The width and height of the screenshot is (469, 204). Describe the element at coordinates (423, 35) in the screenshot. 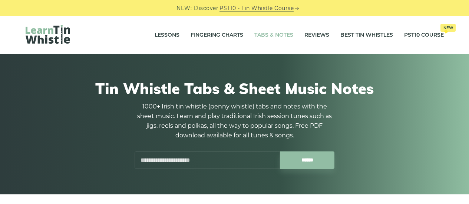

I see `a: PST10 CourseNew` at that location.